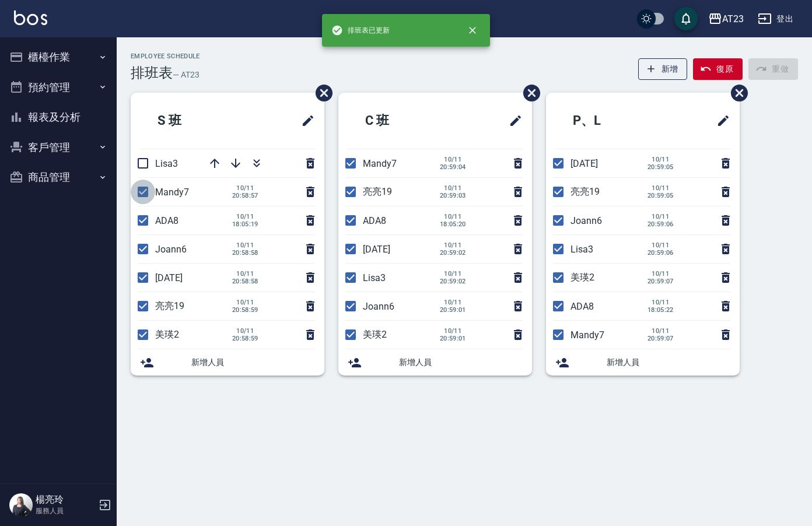 The width and height of the screenshot is (812, 526). Describe the element at coordinates (58, 117) in the screenshot. I see `button: 報表及分析` at that location.